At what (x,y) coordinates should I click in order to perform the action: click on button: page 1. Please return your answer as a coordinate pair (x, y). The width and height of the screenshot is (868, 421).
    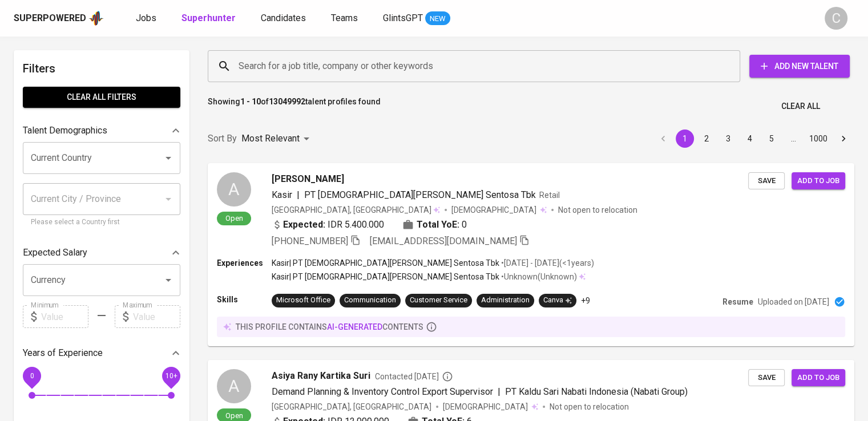
    Looking at the image, I should click on (684, 139).